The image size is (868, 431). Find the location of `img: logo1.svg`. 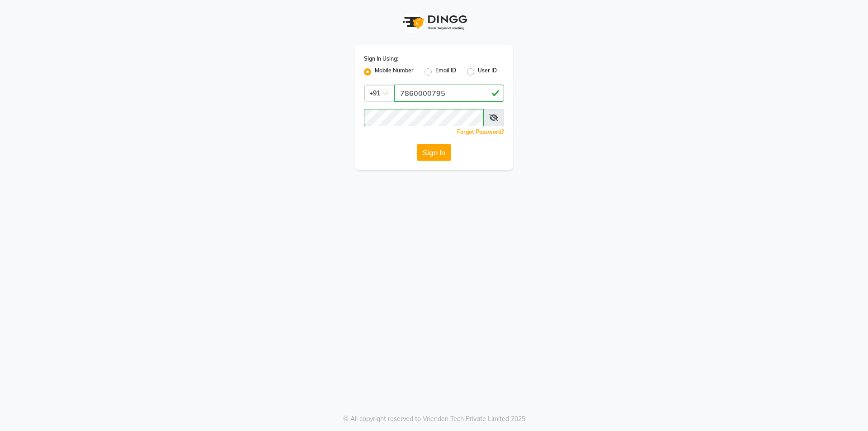

img: logo1.svg is located at coordinates (434, 22).